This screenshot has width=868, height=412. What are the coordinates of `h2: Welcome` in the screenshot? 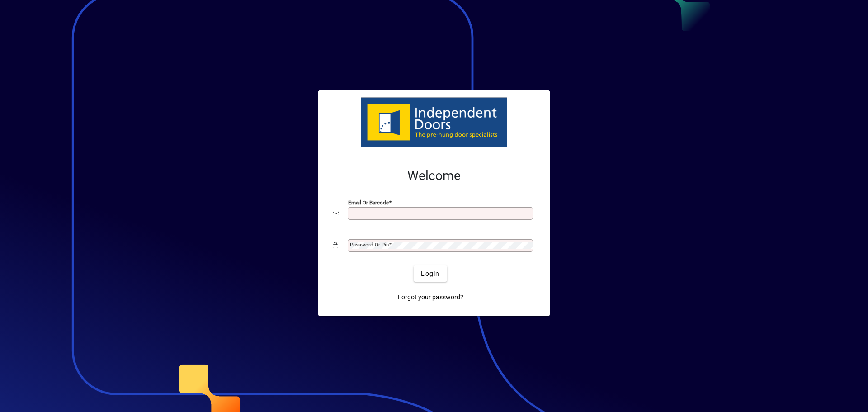 It's located at (434, 176).